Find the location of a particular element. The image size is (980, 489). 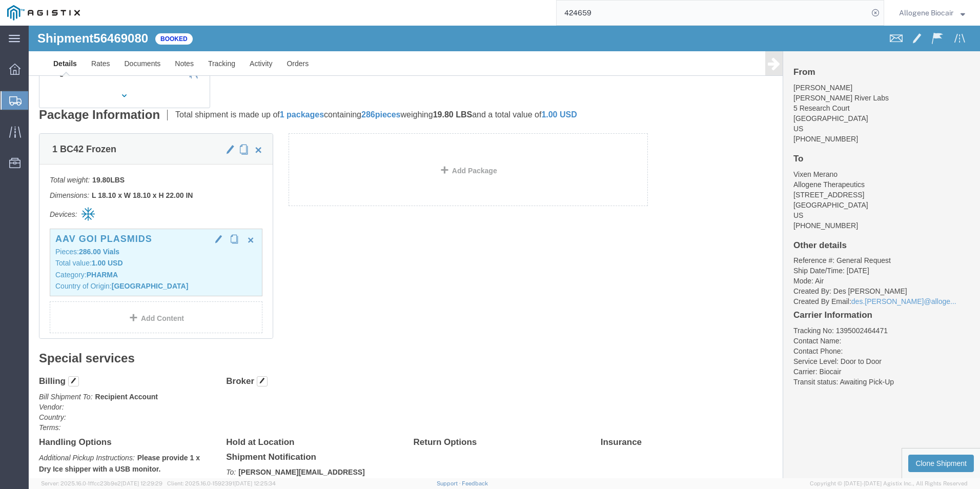

span: Allogene Biocair is located at coordinates (926, 13).